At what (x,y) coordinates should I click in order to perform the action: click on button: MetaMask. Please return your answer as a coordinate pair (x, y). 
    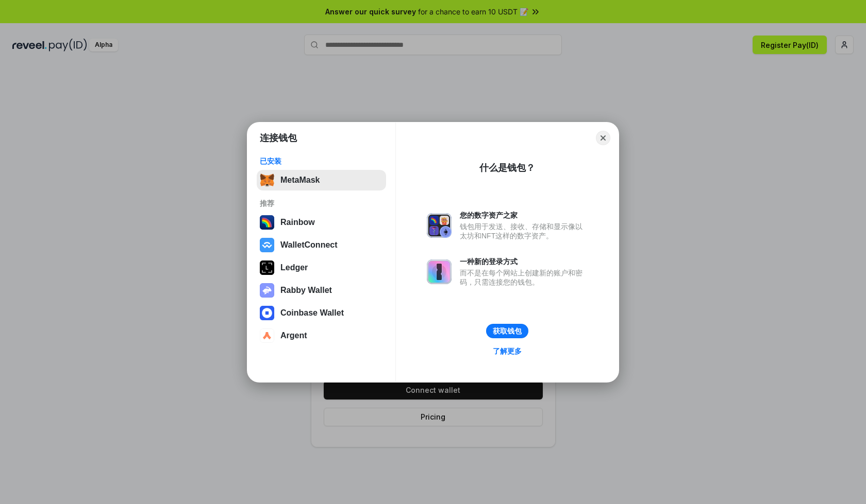
    Looking at the image, I should click on (321, 180).